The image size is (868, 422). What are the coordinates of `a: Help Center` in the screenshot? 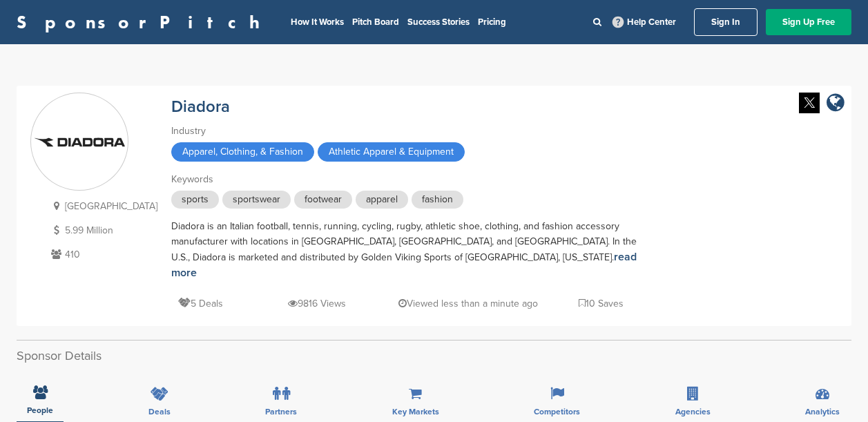 It's located at (645, 22).